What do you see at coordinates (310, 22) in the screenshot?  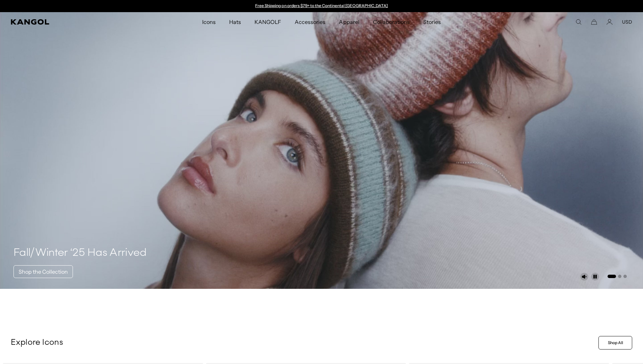 I see `span: Accessories` at bounding box center [310, 22].